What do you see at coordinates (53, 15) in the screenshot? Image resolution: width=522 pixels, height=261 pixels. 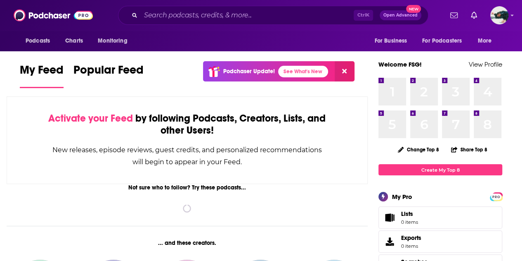 I see `a: Podchaser - Follow, Share and Rate Podcasts` at bounding box center [53, 15].